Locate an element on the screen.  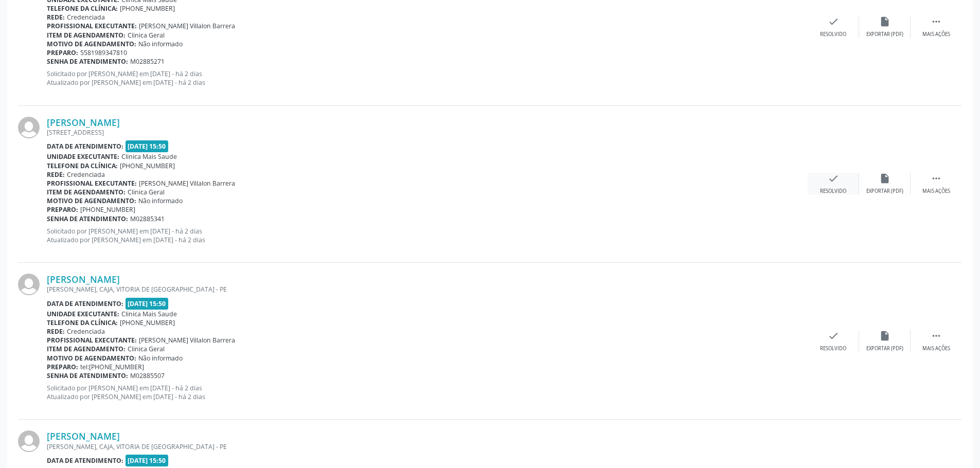
span: M02885341 is located at coordinates (148, 219).